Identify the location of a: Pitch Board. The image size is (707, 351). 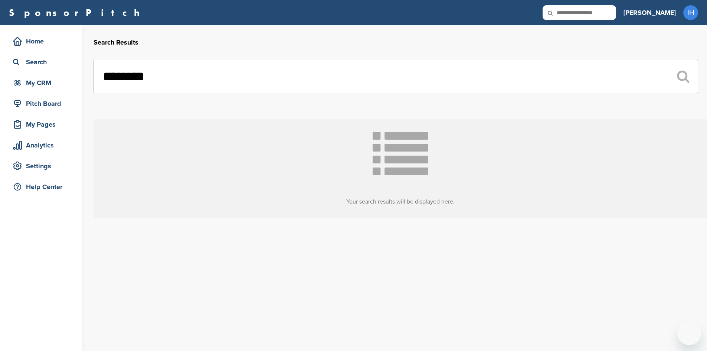
(41, 104).